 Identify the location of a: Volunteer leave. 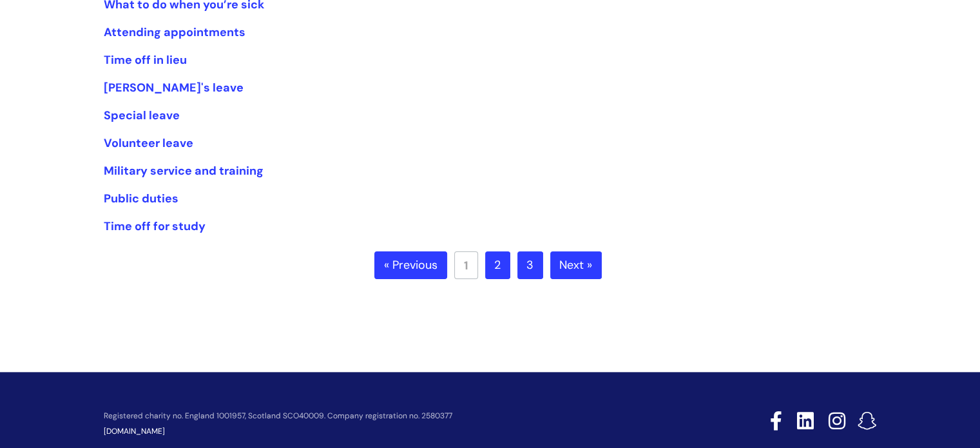
(148, 143).